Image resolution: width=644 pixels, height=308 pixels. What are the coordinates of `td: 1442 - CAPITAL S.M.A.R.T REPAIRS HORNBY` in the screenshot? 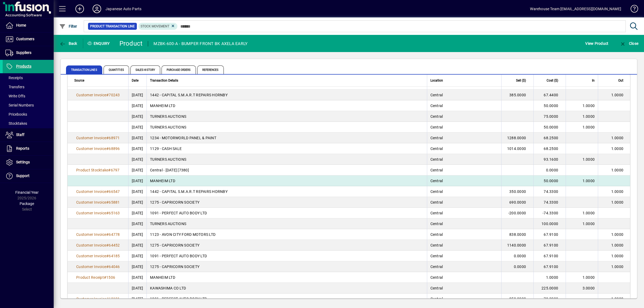 It's located at (287, 192).